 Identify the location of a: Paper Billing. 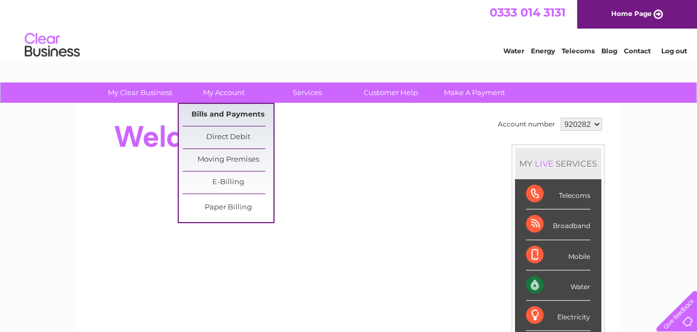
(228, 208).